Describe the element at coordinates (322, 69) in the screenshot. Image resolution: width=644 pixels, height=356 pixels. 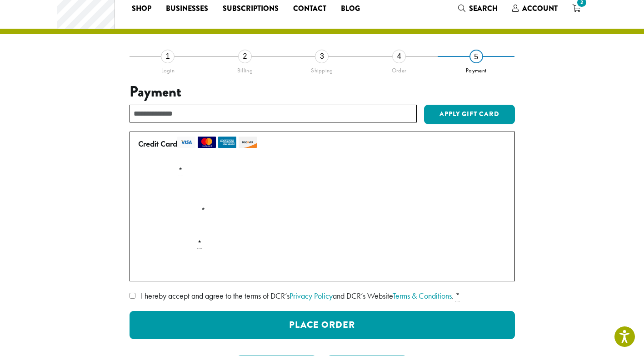
I see `div: Shipping` at that location.